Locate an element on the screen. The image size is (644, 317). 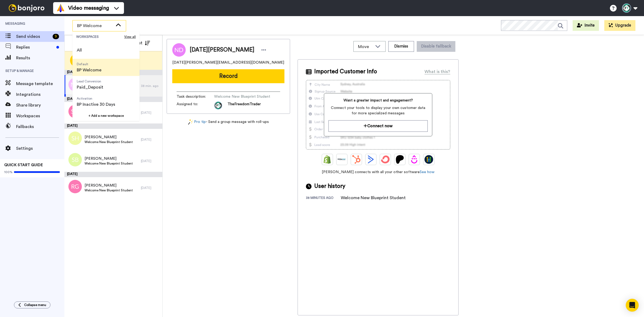
span: WORKSPACES is located at coordinates (100, 37).